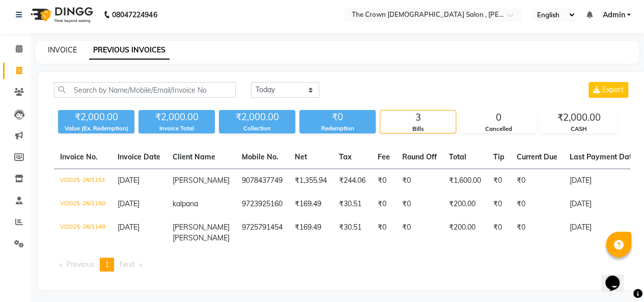 The image size is (644, 302). What do you see at coordinates (61, 15) in the screenshot?
I see `img: logo` at bounding box center [61, 15].